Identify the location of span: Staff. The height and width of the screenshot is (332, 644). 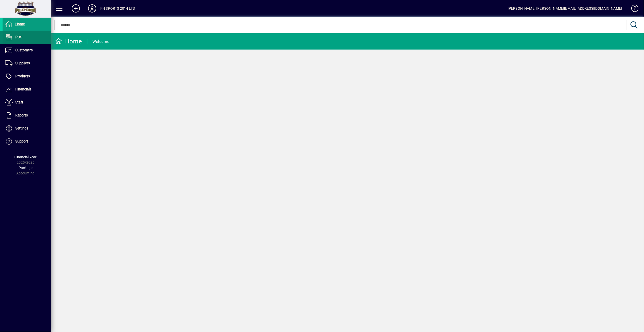
(19, 102).